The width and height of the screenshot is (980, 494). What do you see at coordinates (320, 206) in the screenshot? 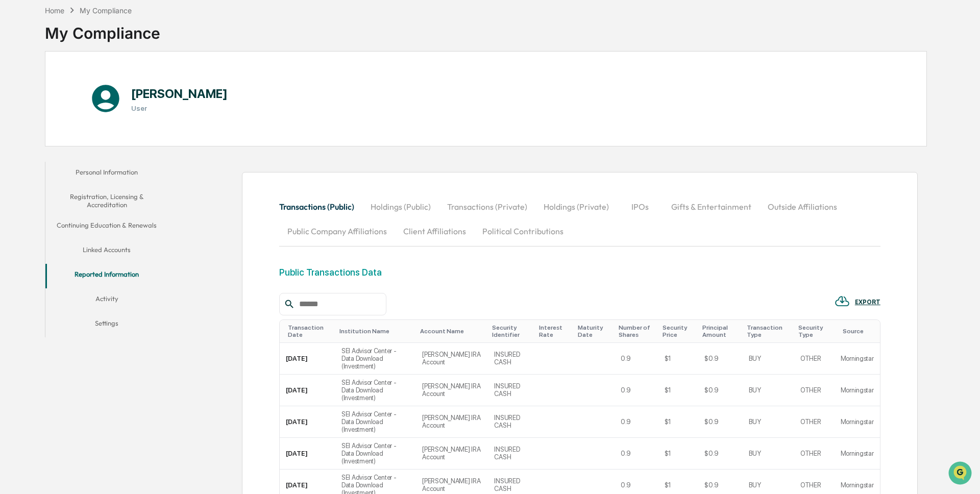
I see `button: Transactions (Public)` at bounding box center [320, 206].